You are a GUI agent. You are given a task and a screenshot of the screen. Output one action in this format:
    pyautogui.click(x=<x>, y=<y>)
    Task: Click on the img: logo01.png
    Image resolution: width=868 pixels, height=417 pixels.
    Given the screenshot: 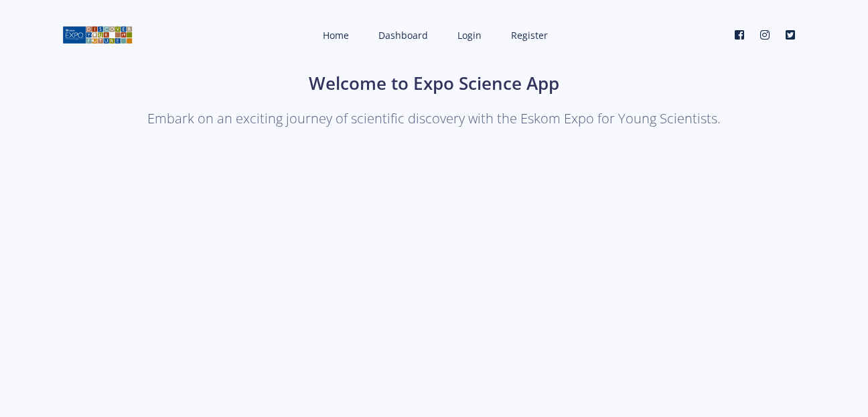 What is the action you would take?
    pyautogui.click(x=97, y=35)
    